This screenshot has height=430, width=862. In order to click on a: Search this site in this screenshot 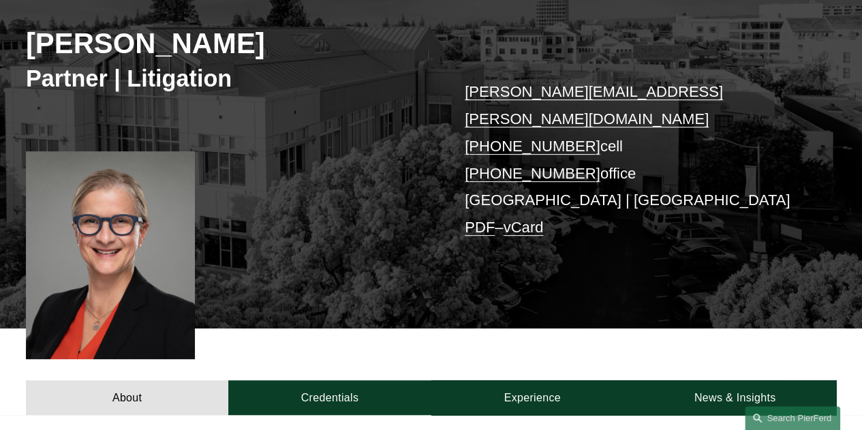, I will do `click(792, 418)`.